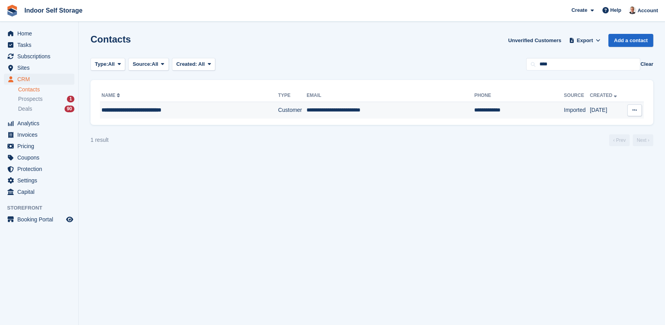  What do you see at coordinates (41, 157) in the screenshot?
I see `span: Coupons` at bounding box center [41, 157].